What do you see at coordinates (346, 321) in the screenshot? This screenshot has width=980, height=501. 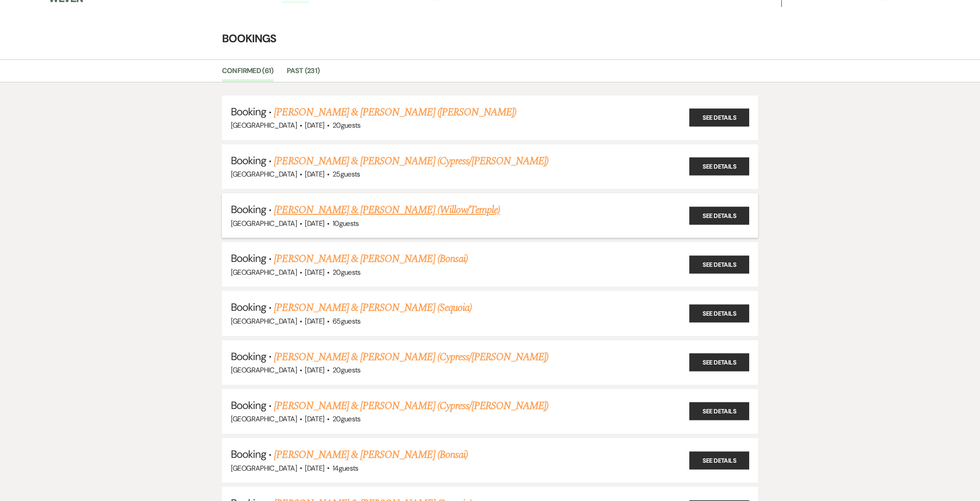 I see `span: 65 guests` at bounding box center [346, 321].